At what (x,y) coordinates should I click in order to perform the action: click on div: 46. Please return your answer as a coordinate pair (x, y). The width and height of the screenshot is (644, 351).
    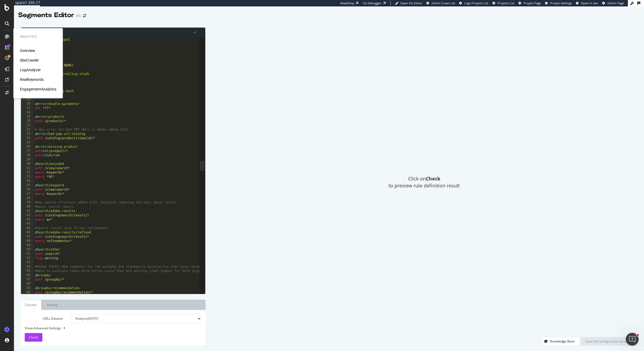
    Looking at the image, I should click on (27, 232).